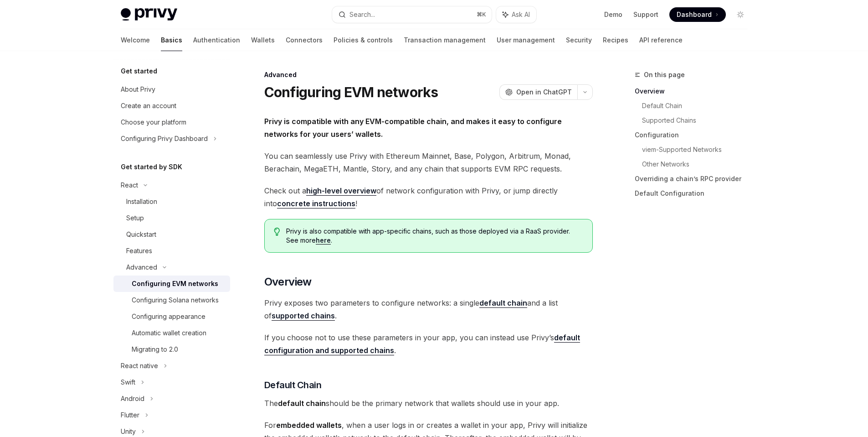  What do you see at coordinates (614, 15) in the screenshot?
I see `a: Demo` at bounding box center [614, 15].